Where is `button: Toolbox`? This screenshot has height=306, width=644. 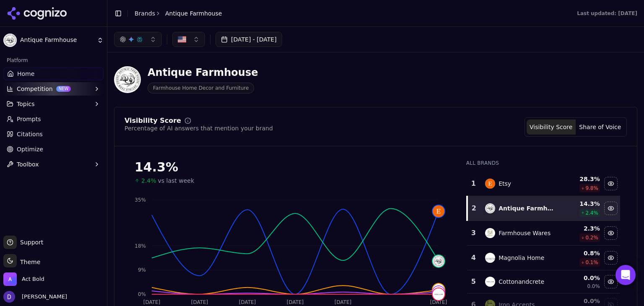
button: Toolbox is located at coordinates (53, 164).